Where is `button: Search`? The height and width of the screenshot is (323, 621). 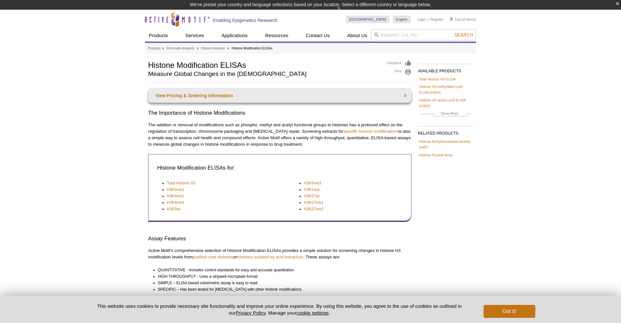 button: Search is located at coordinates (464, 35).